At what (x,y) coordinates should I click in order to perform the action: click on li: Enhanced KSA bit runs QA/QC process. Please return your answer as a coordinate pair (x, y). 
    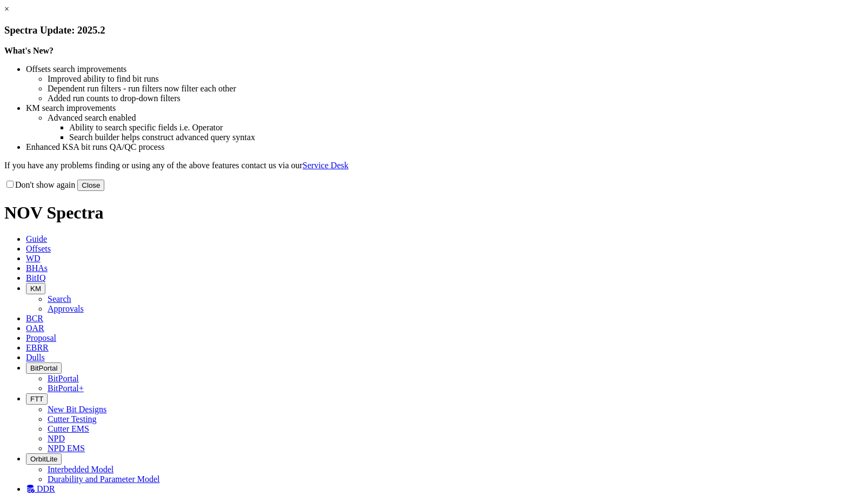
    Looking at the image, I should click on (445, 147).